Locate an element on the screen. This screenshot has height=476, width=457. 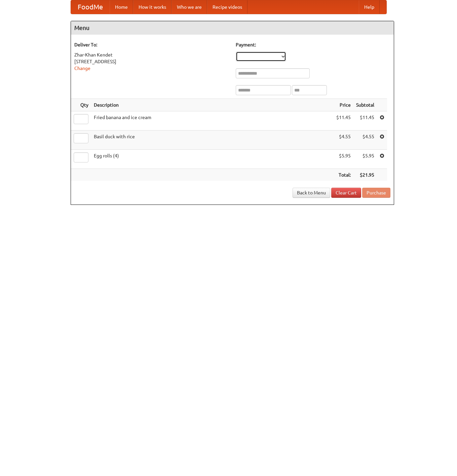
a: Change is located at coordinates (82, 68).